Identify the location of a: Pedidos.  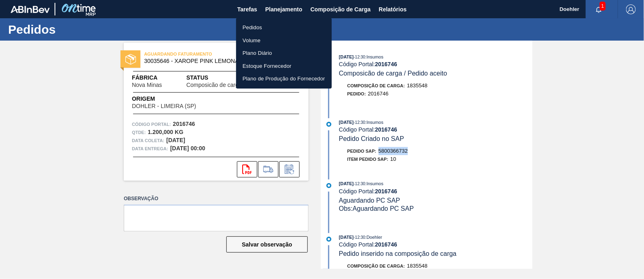
(283, 28).